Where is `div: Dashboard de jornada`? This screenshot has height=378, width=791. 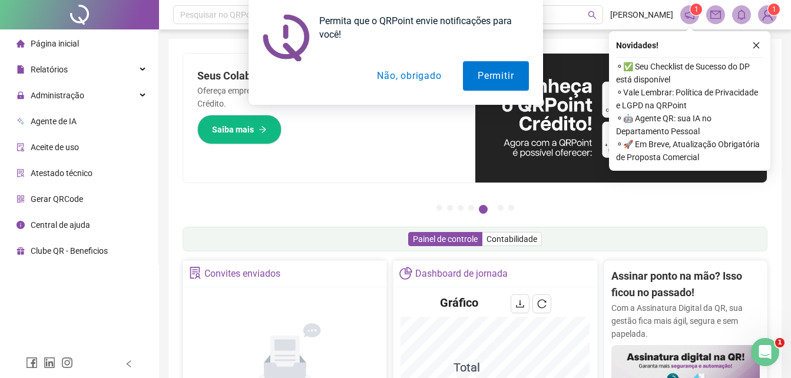 div: Dashboard de jornada is located at coordinates (461, 274).